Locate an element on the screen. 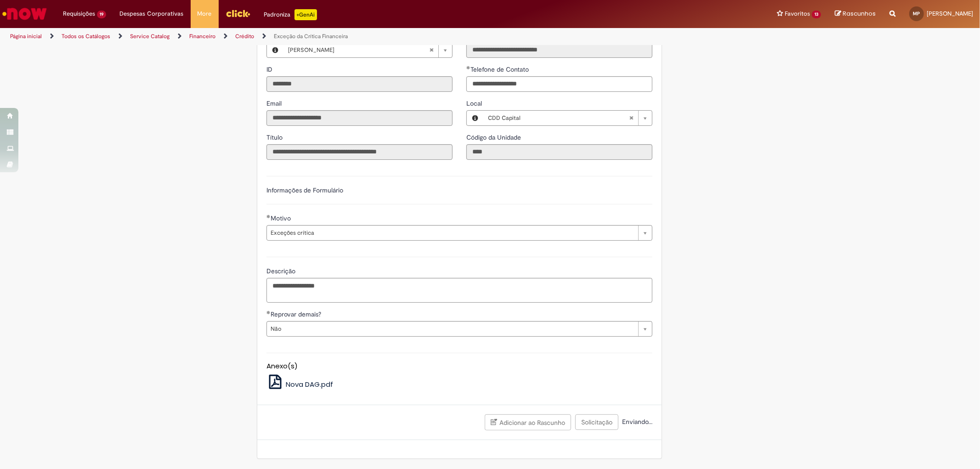 The image size is (980, 469). span: CDD Capital is located at coordinates (558, 118).